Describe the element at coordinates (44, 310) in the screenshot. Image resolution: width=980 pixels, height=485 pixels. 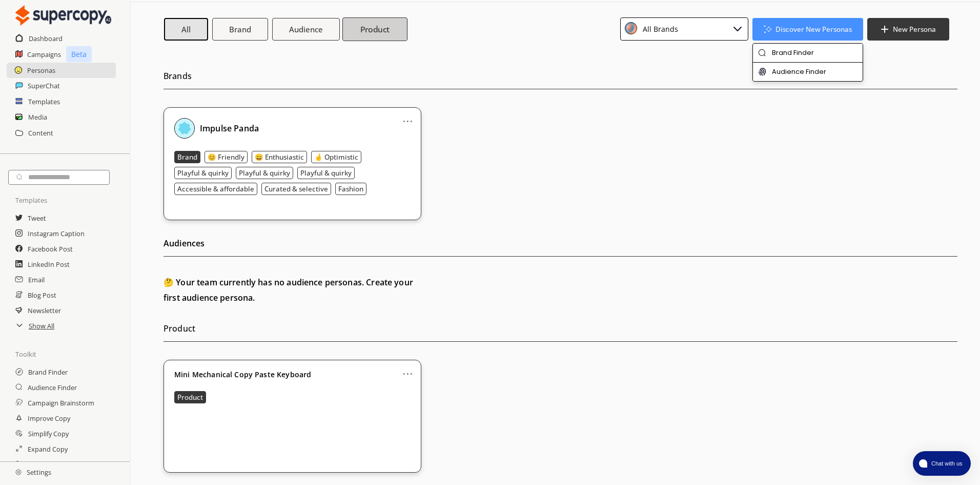
I see `h2: Newsletter` at that location.